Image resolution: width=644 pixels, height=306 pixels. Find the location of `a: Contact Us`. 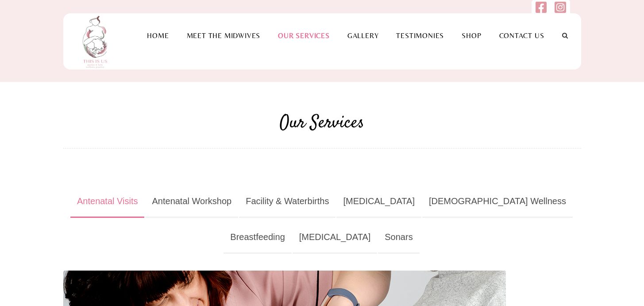

a: Contact Us is located at coordinates (522, 35).